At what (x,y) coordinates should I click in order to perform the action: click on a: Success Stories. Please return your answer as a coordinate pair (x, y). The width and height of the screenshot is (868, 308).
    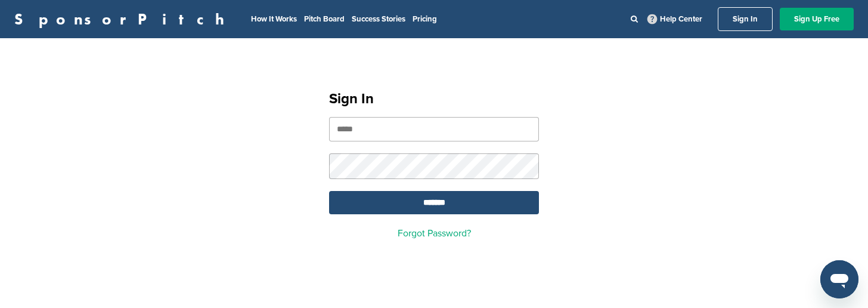
    Looking at the image, I should click on (379, 19).